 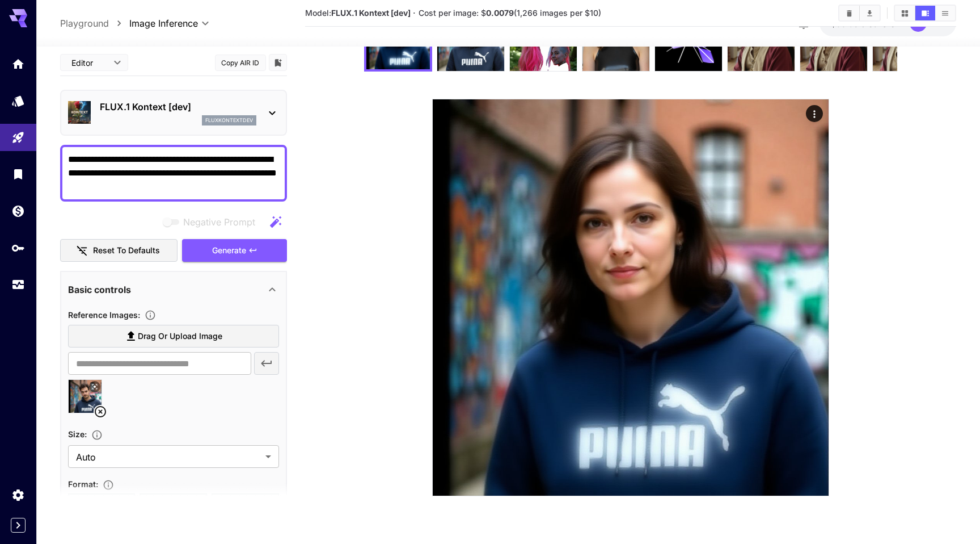 What do you see at coordinates (925, 13) in the screenshot?
I see `div: Show images in grid viewShow images in video viewShow images in list view` at bounding box center [925, 13].